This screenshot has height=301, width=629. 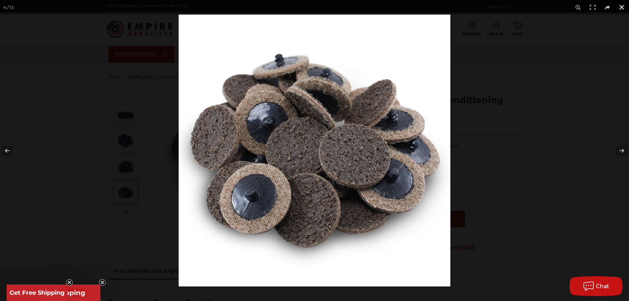 I want to click on span: Chat, so click(x=602, y=286).